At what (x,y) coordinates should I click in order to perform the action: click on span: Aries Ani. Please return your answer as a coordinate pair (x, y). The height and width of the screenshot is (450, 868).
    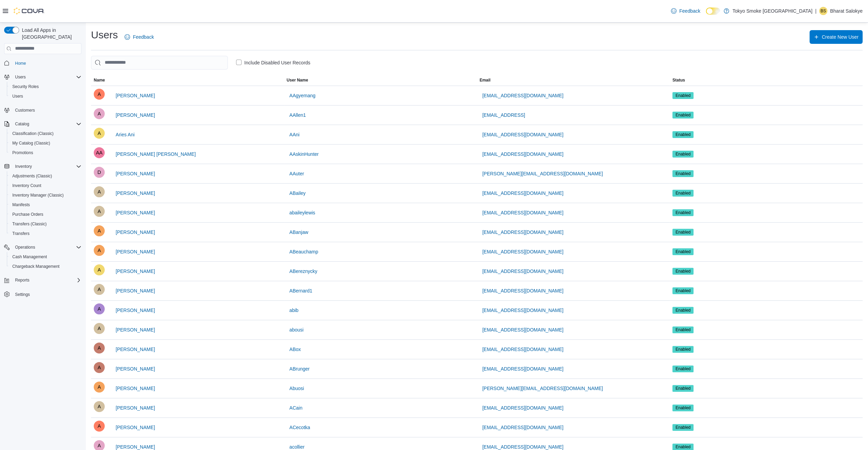
    Looking at the image, I should click on (125, 135).